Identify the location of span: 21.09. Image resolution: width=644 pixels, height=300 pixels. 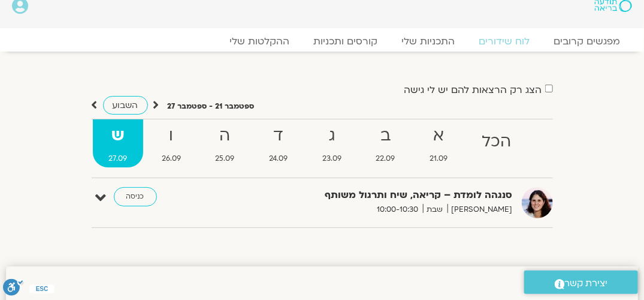
(438, 158).